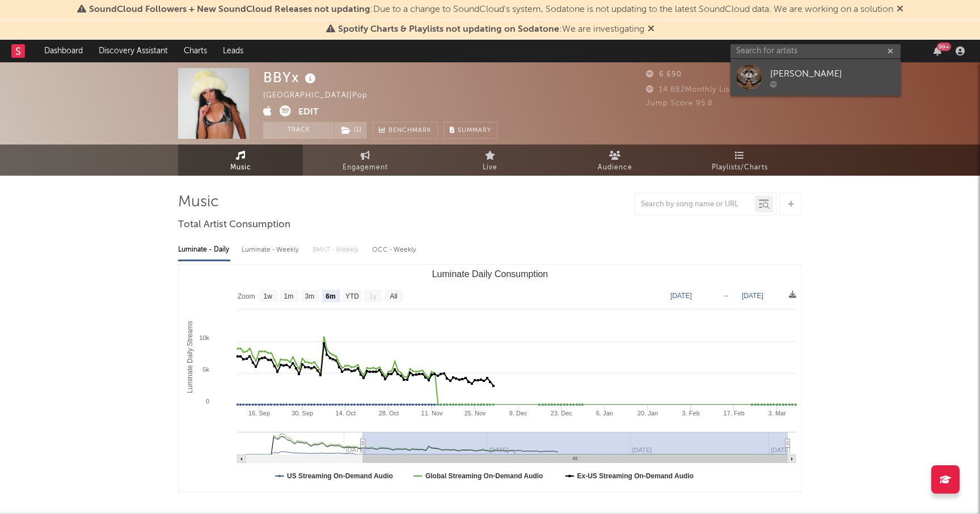  What do you see at coordinates (778, 413) in the screenshot?
I see `text: 3. Mar` at bounding box center [778, 413].